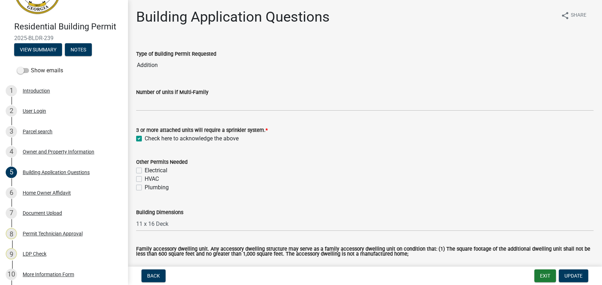 Image resolution: width=602 pixels, height=285 pixels. What do you see at coordinates (34, 254) in the screenshot?
I see `div: LDP Check` at bounding box center [34, 254].